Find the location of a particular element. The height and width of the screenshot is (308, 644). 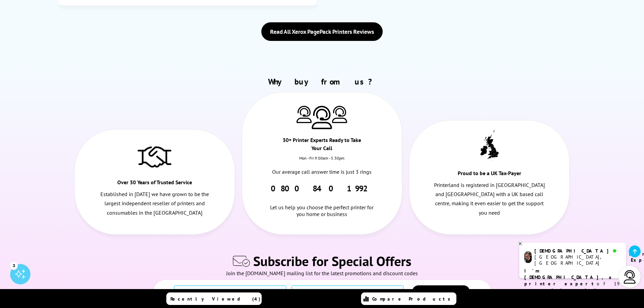

span: Compare Products is located at coordinates (413, 299).